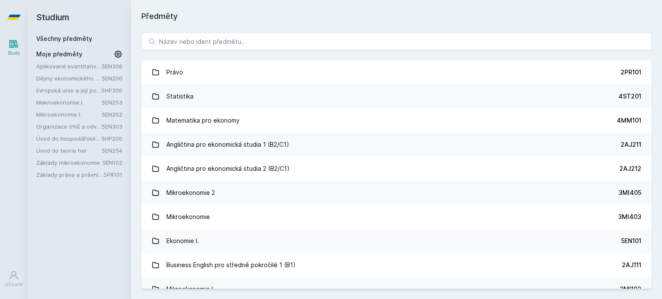 The image size is (662, 299). I want to click on a: 5HP300, so click(112, 90).